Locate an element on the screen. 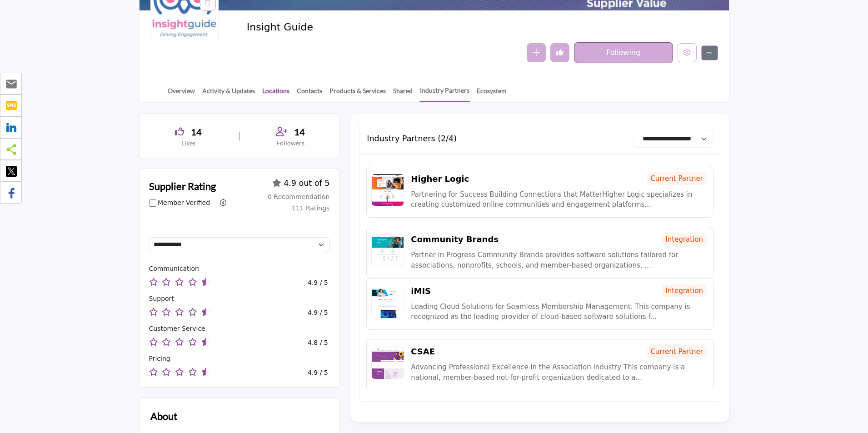 The image size is (868, 433). a: Industry Partners is located at coordinates (445, 93).